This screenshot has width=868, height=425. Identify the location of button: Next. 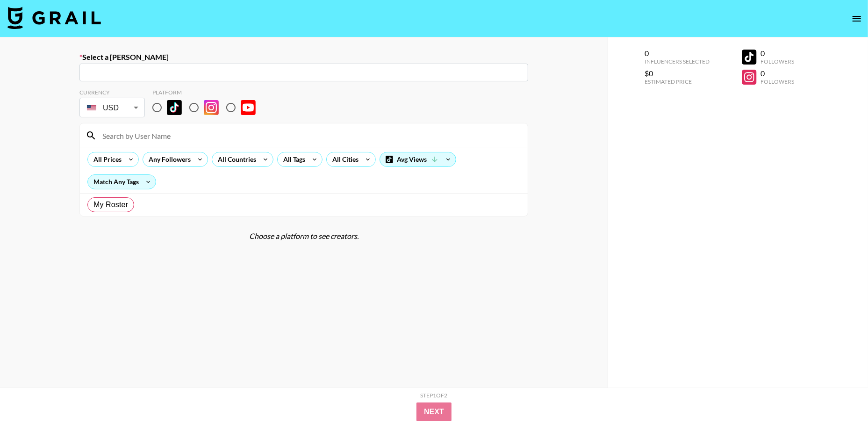
(434, 412).